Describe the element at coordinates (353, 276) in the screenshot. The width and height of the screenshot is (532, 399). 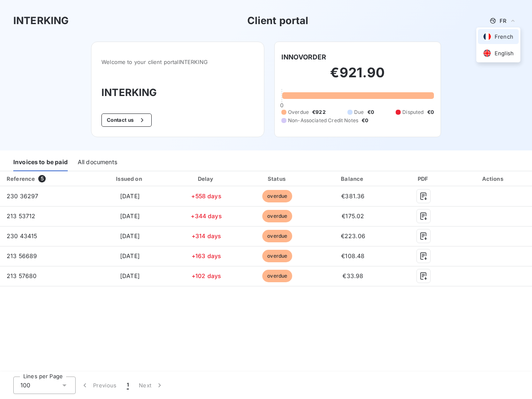
I see `span: €33.98` at that location.